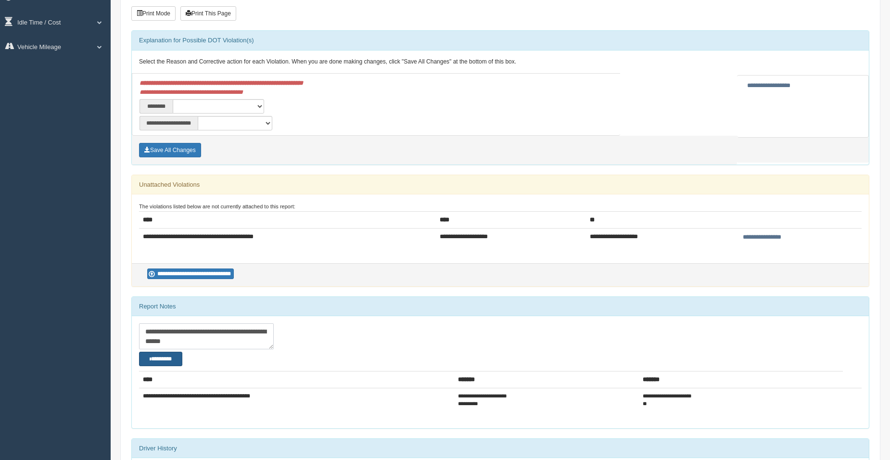 The image size is (890, 460). I want to click on div: Explanation for Possible DOT Violation(s), so click(500, 40).